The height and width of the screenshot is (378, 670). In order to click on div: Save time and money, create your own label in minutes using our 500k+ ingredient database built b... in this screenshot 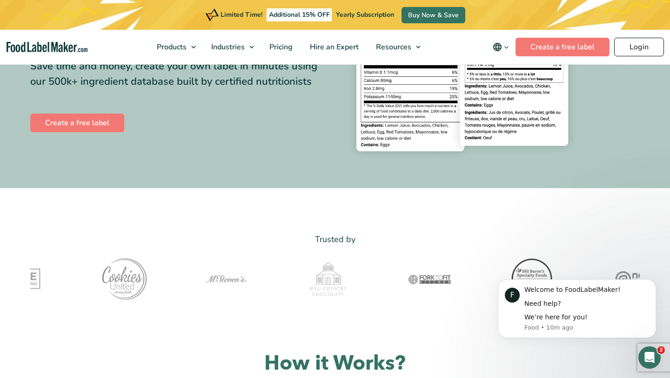, I will do `click(179, 74)`.